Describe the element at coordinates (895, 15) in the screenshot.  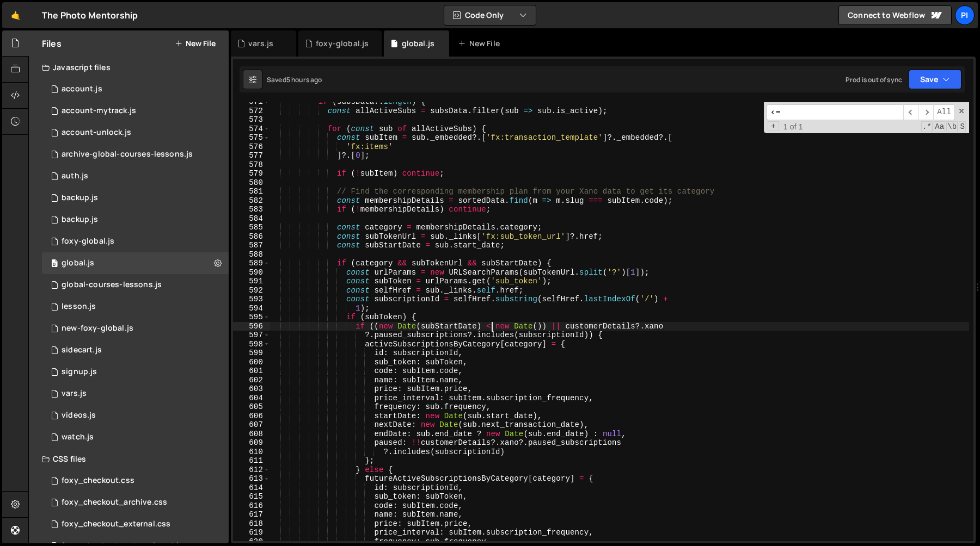
I see `a: Connect to Webflow` at that location.